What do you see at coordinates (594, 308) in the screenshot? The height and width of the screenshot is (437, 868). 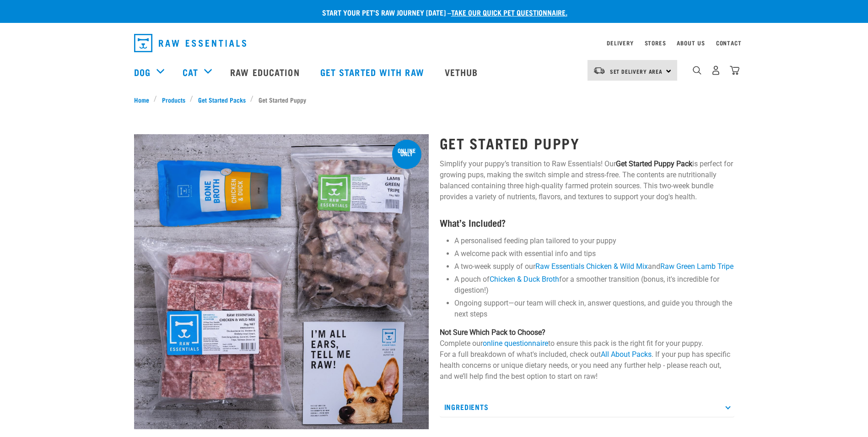 I see `li: Ongoing support—our team will check in, answer questions, and guide you through the next steps` at bounding box center [594, 308].